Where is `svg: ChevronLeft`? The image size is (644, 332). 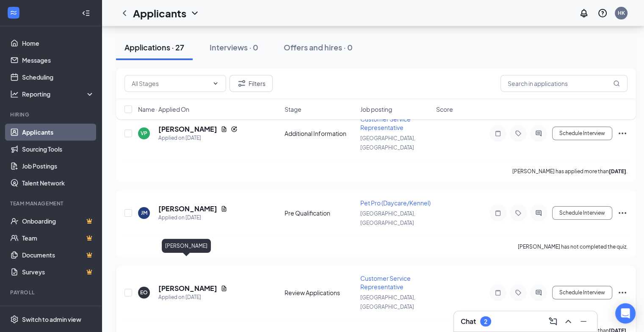
svg: ChevronLeft is located at coordinates (125, 13).